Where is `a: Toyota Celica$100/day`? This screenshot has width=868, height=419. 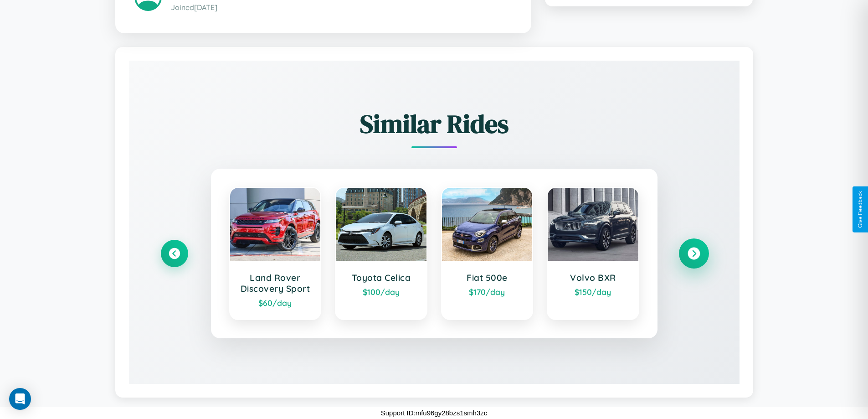 a: Toyota Celica$100/day is located at coordinates (381, 254).